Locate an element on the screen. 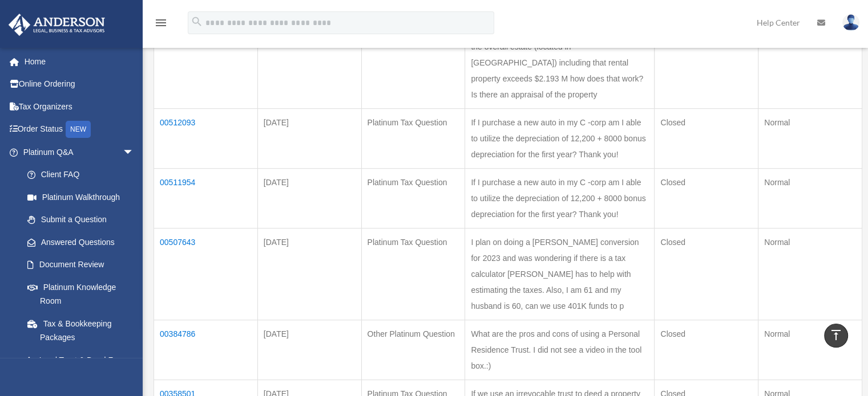 The height and width of the screenshot is (396, 868). a: Home is located at coordinates (79, 62).